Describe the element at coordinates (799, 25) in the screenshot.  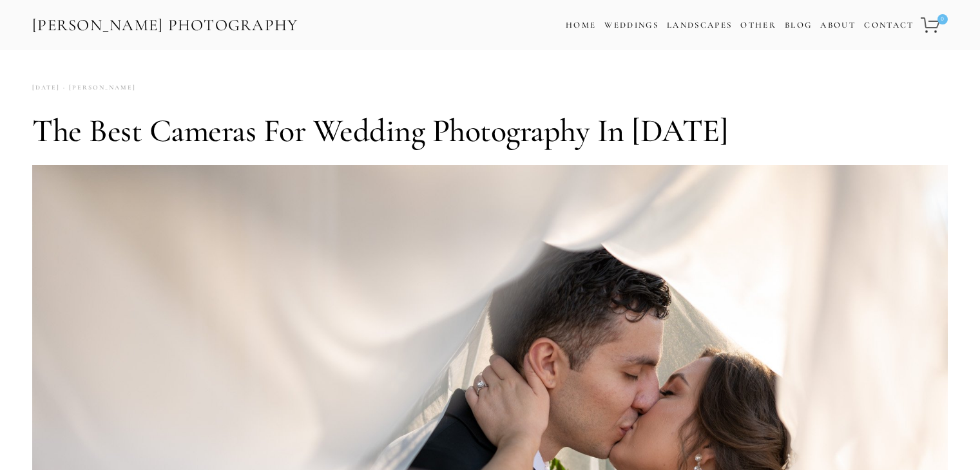
I see `a: Blog` at that location.